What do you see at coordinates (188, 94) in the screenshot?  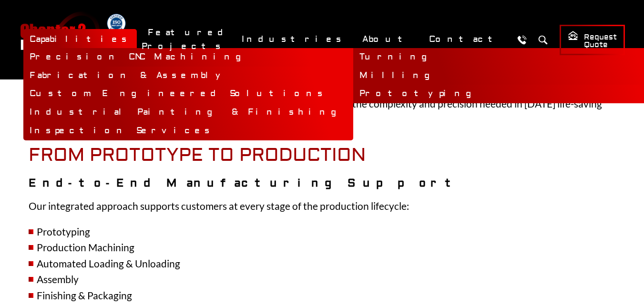 I see `a: Custom Engineered Solutions` at bounding box center [188, 94].